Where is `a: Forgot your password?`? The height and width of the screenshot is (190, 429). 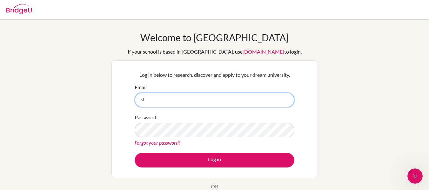
a: Forgot your password? is located at coordinates (158, 143).